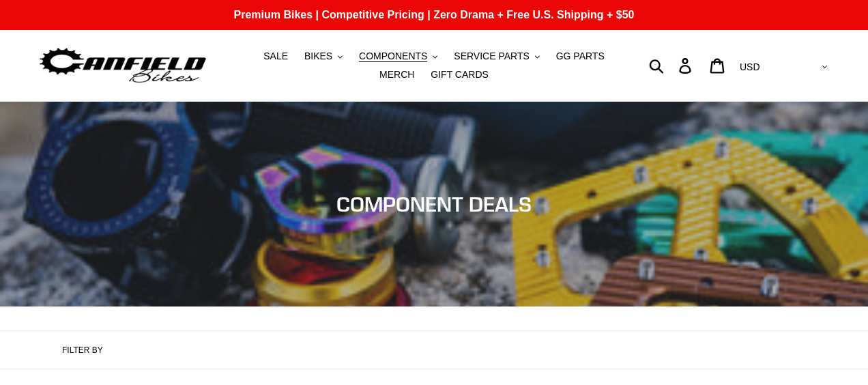  Describe the element at coordinates (123, 65) in the screenshot. I see `img: Canfield Bikes` at that location.